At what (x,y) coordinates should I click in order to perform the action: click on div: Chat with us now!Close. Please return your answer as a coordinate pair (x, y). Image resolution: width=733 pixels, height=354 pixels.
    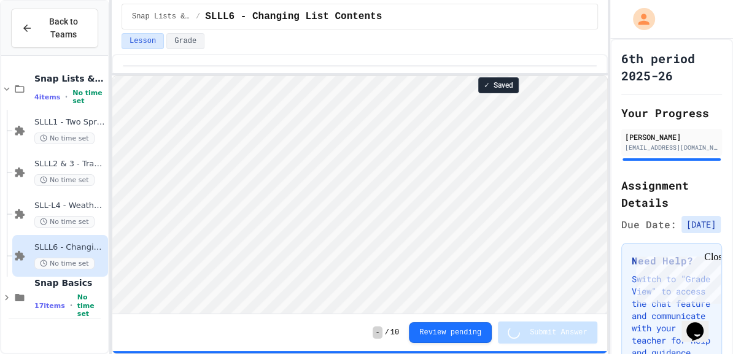
    Looking at the image, I should click on (45, 41).